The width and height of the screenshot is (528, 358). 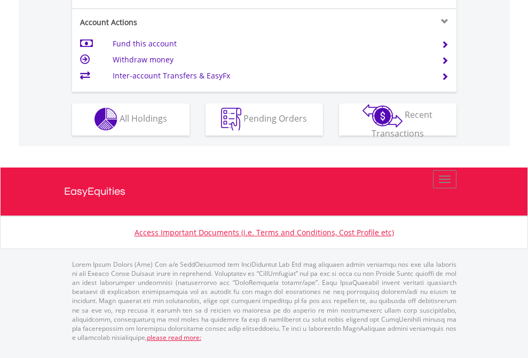 What do you see at coordinates (275, 119) in the screenshot?
I see `span: Pending Orders` at bounding box center [275, 119].